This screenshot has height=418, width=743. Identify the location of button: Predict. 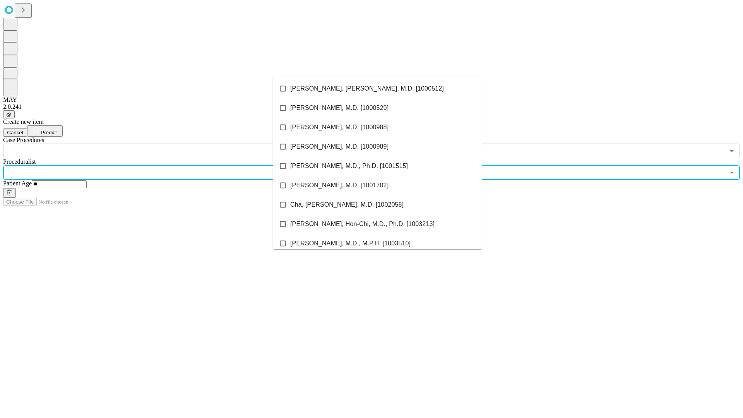
(45, 131).